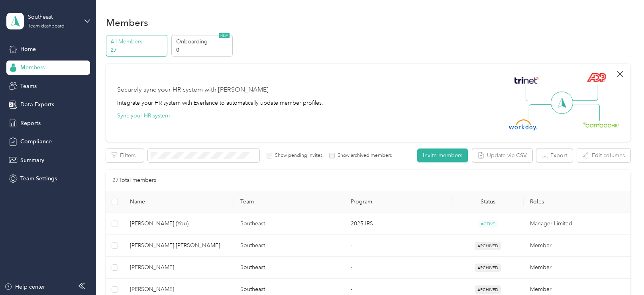  What do you see at coordinates (178, 267) in the screenshot?
I see `td: BEVERLY SWAIM` at bounding box center [178, 267].